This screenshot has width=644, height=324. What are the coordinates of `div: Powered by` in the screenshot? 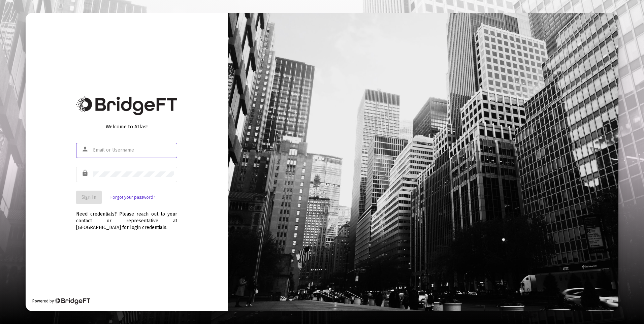 It's located at (61, 301).